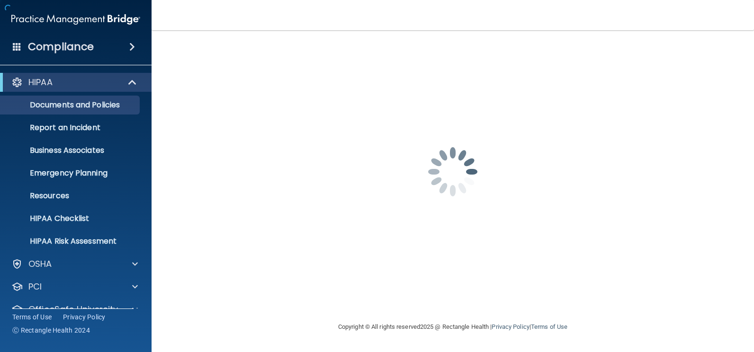 The height and width of the screenshot is (352, 754). I want to click on p: HIPAA Checklist, so click(71, 219).